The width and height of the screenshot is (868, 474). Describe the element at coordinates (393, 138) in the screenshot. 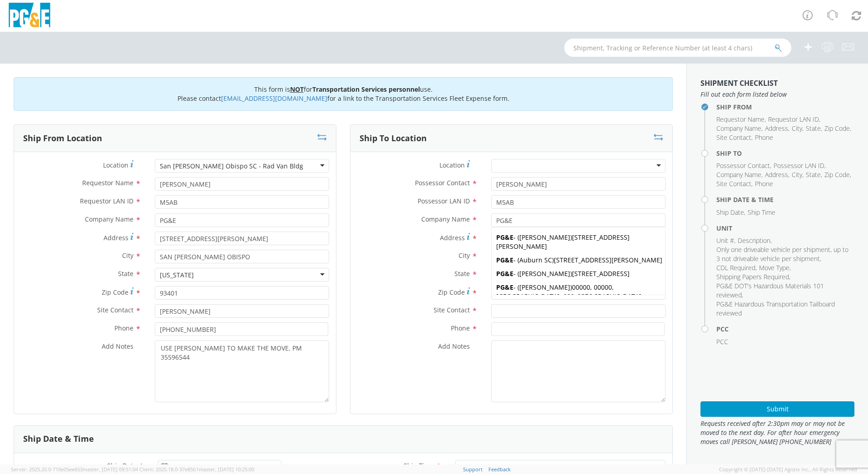

I see `h3: Ship To Location` at that location.